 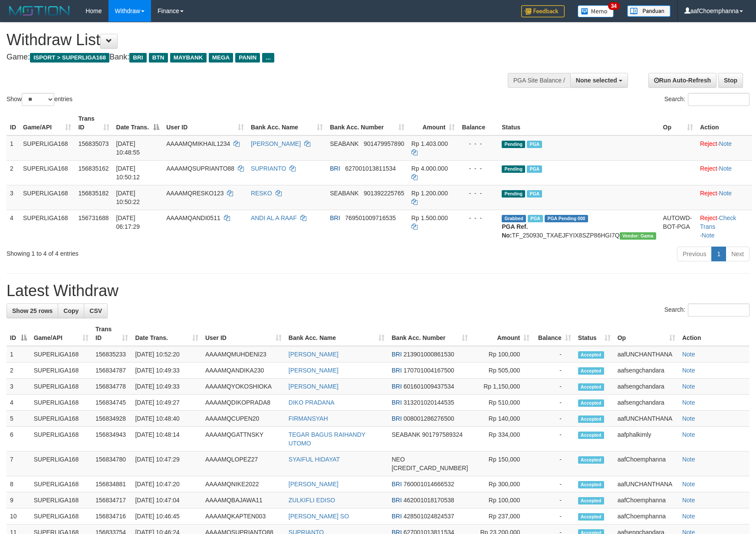 I want to click on td: AAAAMQGATTNSKY, so click(x=244, y=439).